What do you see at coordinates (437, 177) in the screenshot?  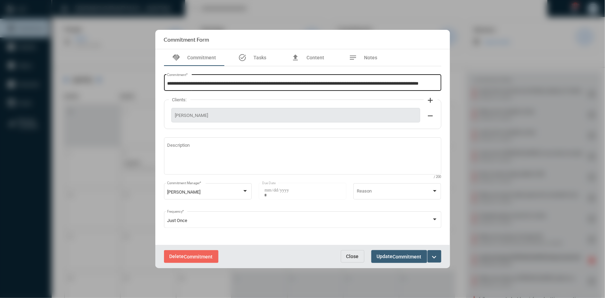 I see `mat-hint: / 200` at bounding box center [437, 177].